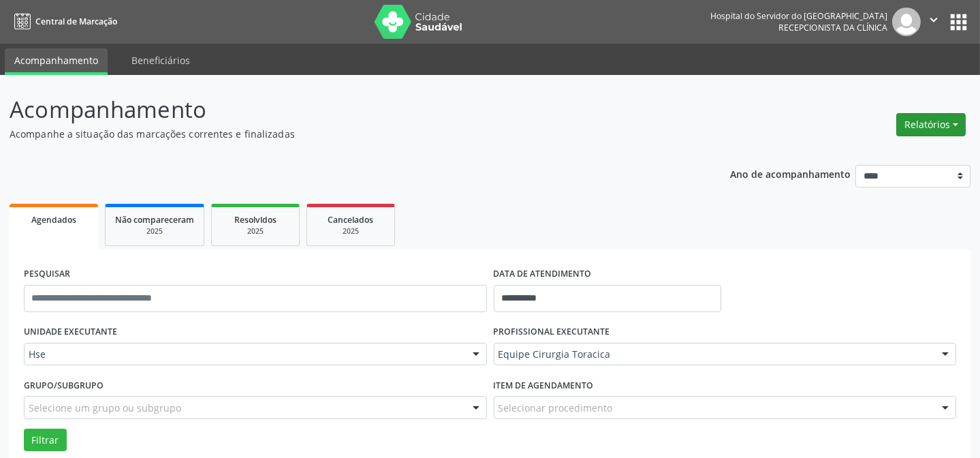  I want to click on span: Não compareceram, so click(154, 219).